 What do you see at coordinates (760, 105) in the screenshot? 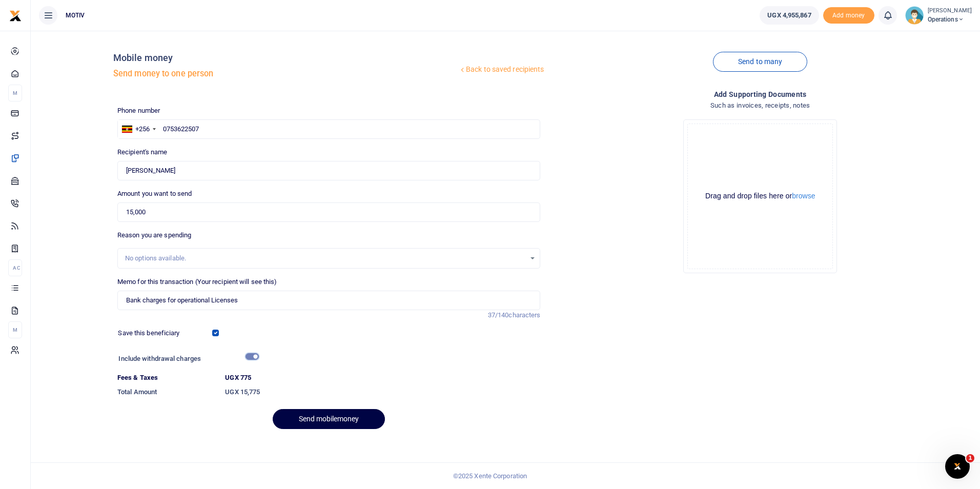
I see `h4: Such as invoices, receipts, notes` at bounding box center [760, 105].